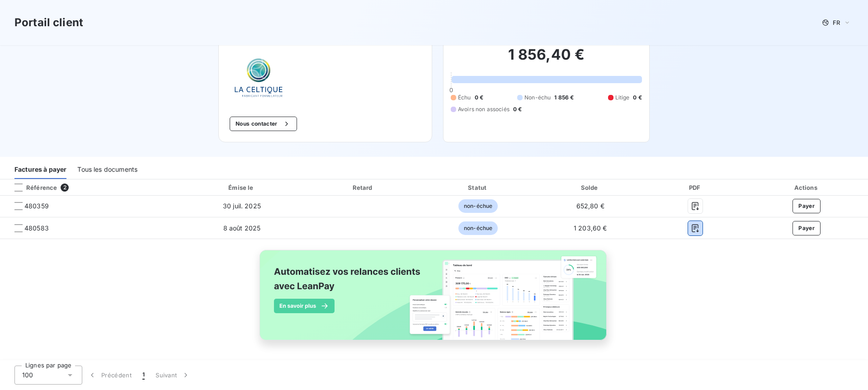 Image resolution: width=868 pixels, height=390 pixels. Describe the element at coordinates (259, 78) in the screenshot. I see `img: Company logo` at that location.